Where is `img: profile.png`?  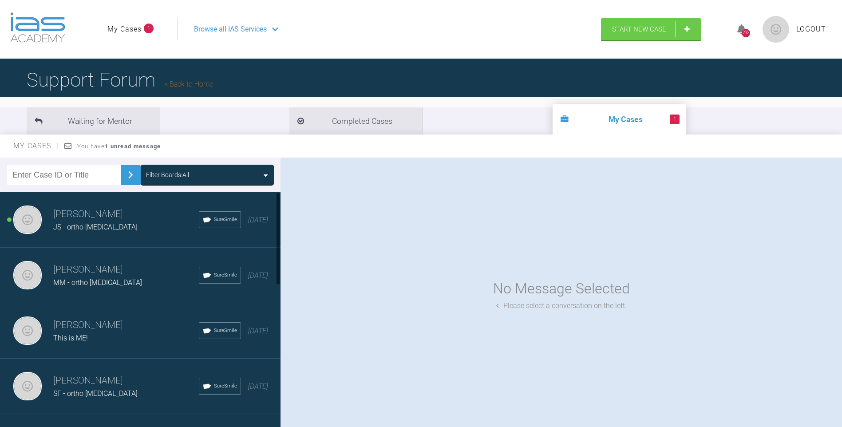
img: profile.png is located at coordinates (776, 29).